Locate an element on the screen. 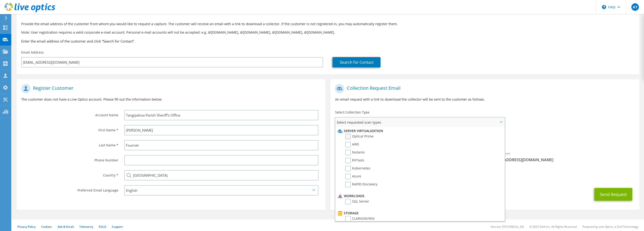 This screenshot has width=644, height=231. label: Nutanix is located at coordinates (355, 153).